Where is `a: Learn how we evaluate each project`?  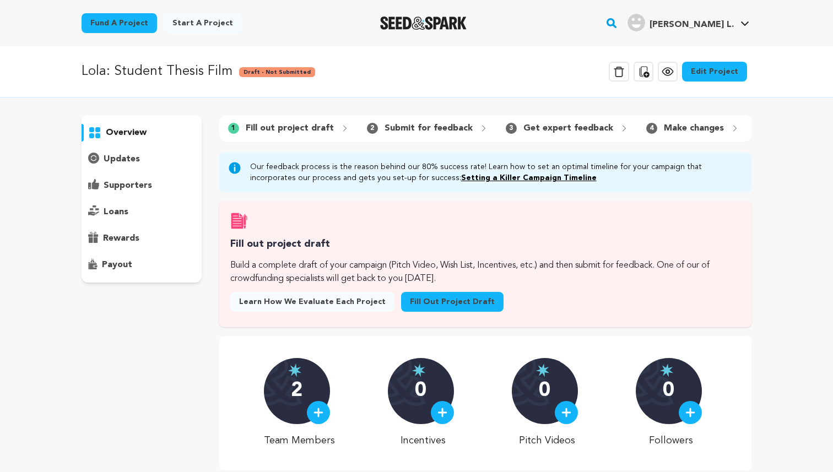
a: Learn how we evaluate each project is located at coordinates (313, 302).